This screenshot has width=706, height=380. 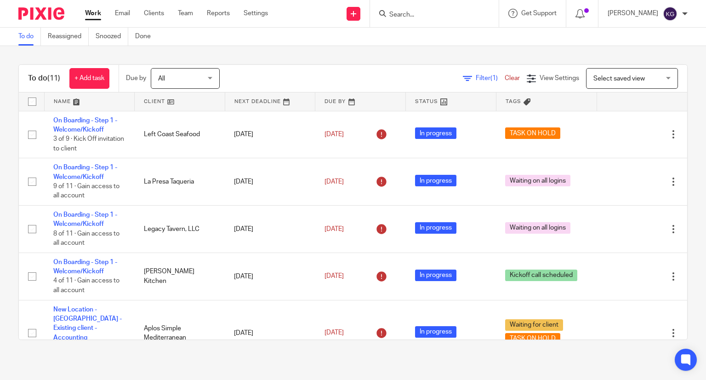 I want to click on span: Filter, so click(x=490, y=78).